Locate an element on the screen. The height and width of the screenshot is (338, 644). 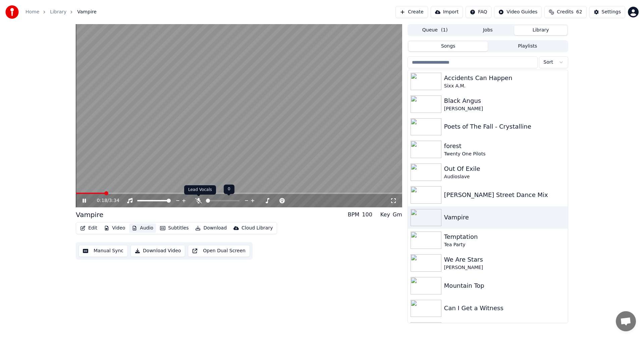
div: Poets of The Fall - Crystalline is located at coordinates (505, 127).